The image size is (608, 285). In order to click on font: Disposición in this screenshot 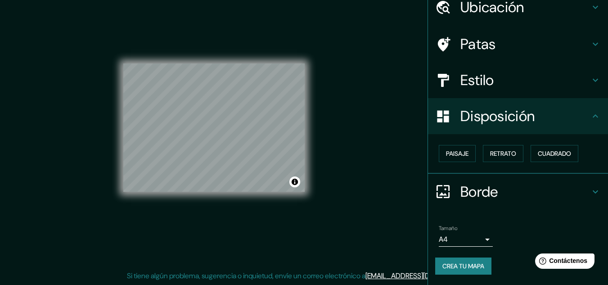, I will do `click(497, 116)`.